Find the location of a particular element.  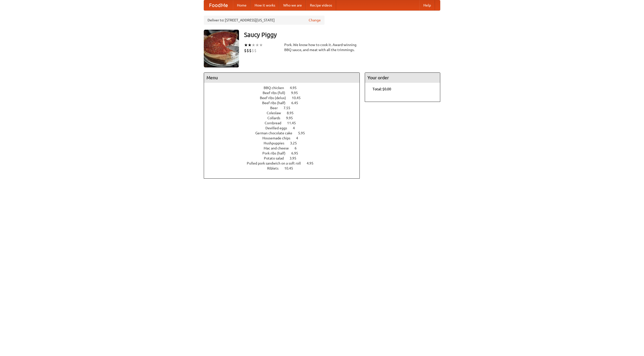

a: FoodMe is located at coordinates (219, 5).